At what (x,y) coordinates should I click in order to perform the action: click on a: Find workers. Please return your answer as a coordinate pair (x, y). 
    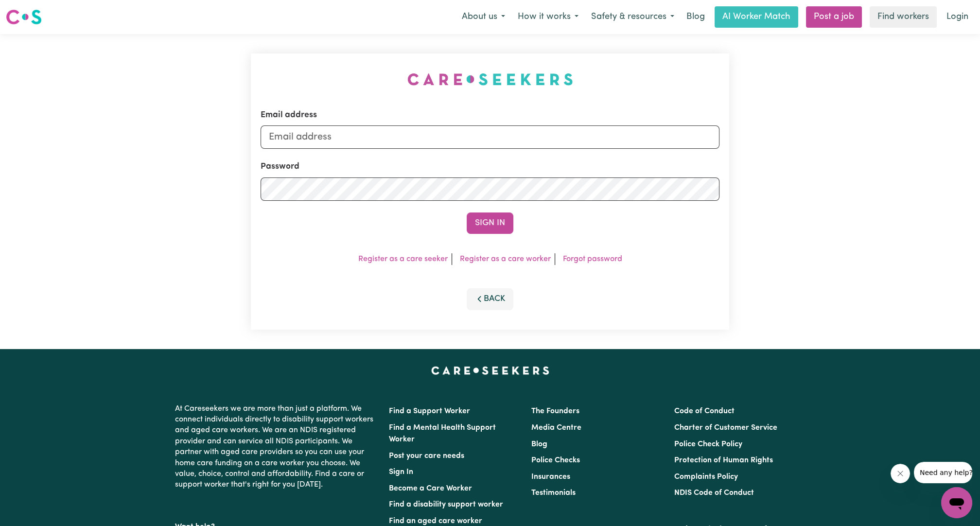
    Looking at the image, I should click on (904, 17).